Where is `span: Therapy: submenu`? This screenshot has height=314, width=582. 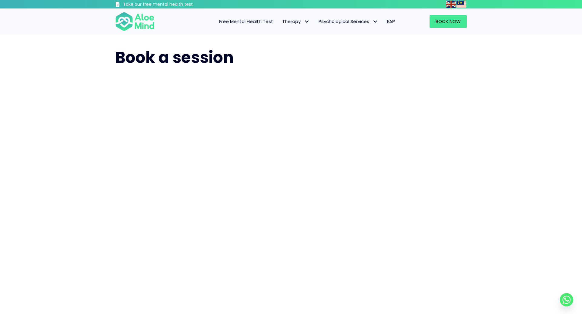
span: Therapy: submenu is located at coordinates (306, 22).